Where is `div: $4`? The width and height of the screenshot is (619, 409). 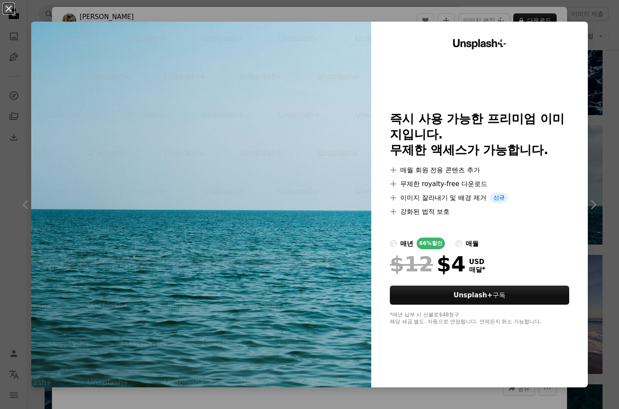 div: $4 is located at coordinates (428, 264).